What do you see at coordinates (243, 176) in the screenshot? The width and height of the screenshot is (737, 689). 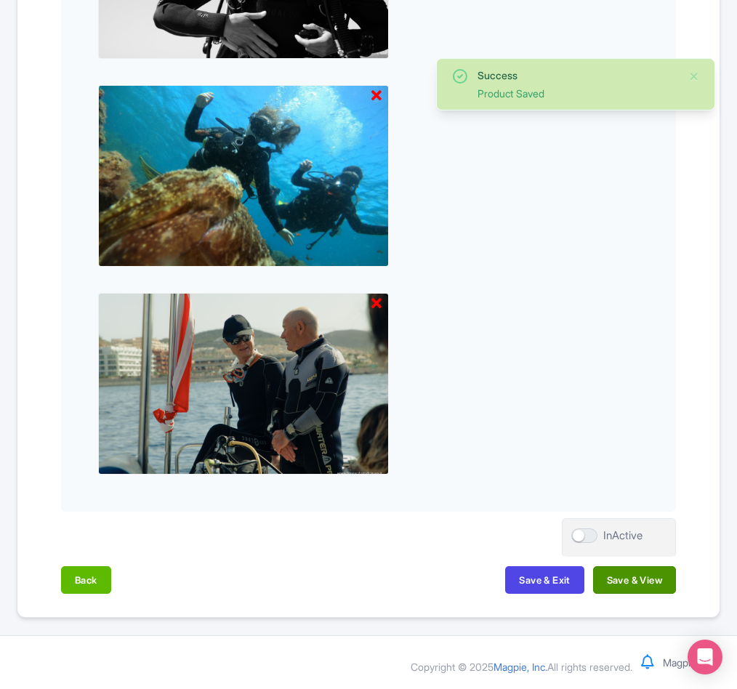 I see `img: xpva45zgzqrwiv6p7otb.jpg` at bounding box center [243, 176].